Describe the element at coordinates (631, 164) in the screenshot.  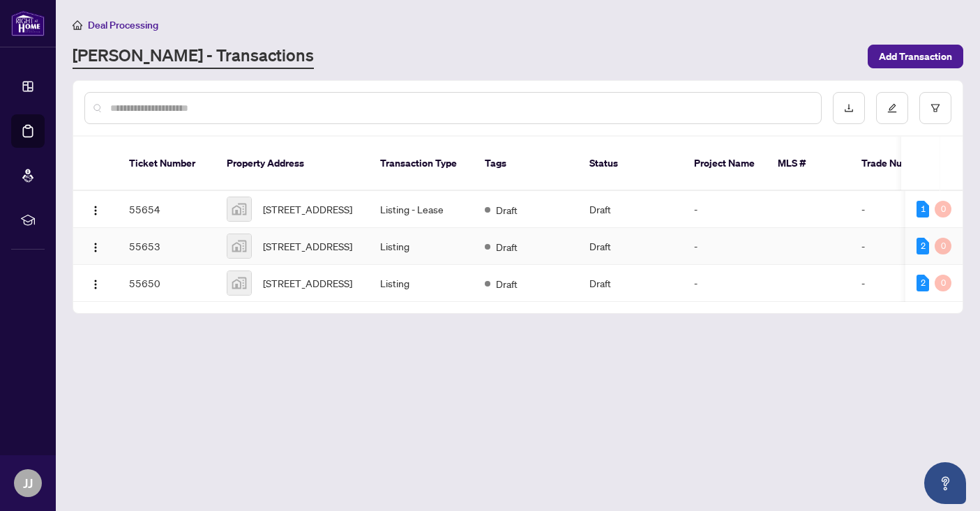
I see `th: Status` at that location.